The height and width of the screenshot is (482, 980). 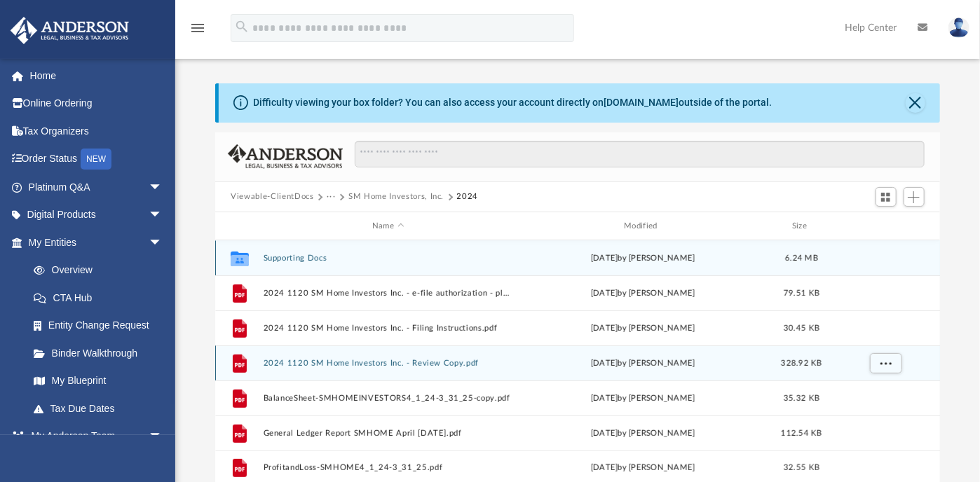 I want to click on span: 35.32 KB, so click(x=801, y=398).